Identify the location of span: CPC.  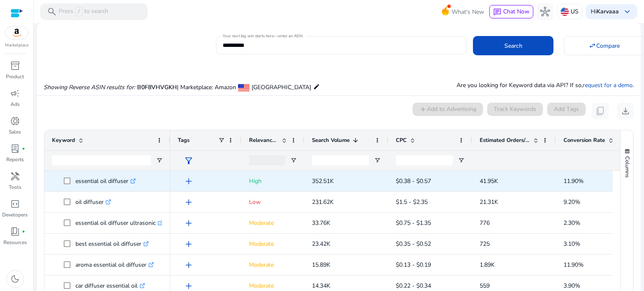
(401, 141).